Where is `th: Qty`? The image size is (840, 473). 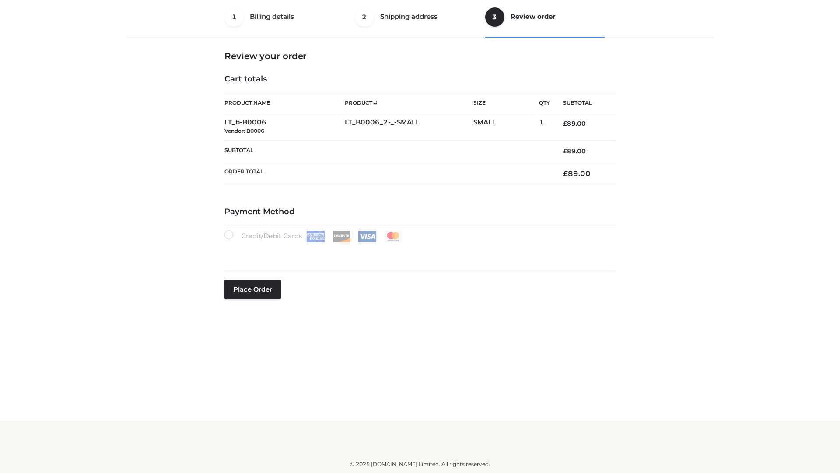
th: Qty is located at coordinates (545, 103).